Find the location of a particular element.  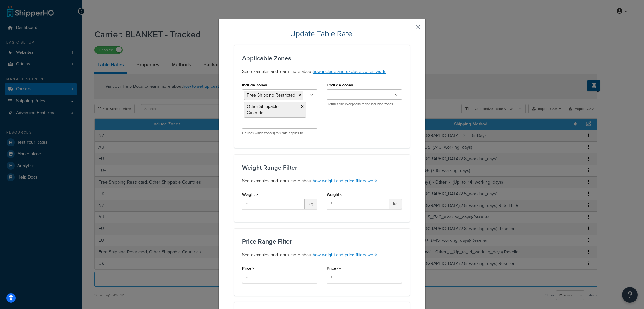

span: Free Shipping Restricted is located at coordinates (271, 95).